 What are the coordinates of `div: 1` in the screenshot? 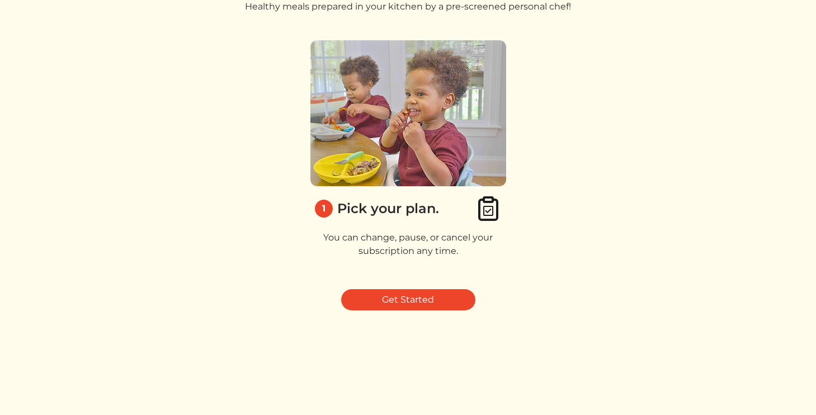 It's located at (324, 208).